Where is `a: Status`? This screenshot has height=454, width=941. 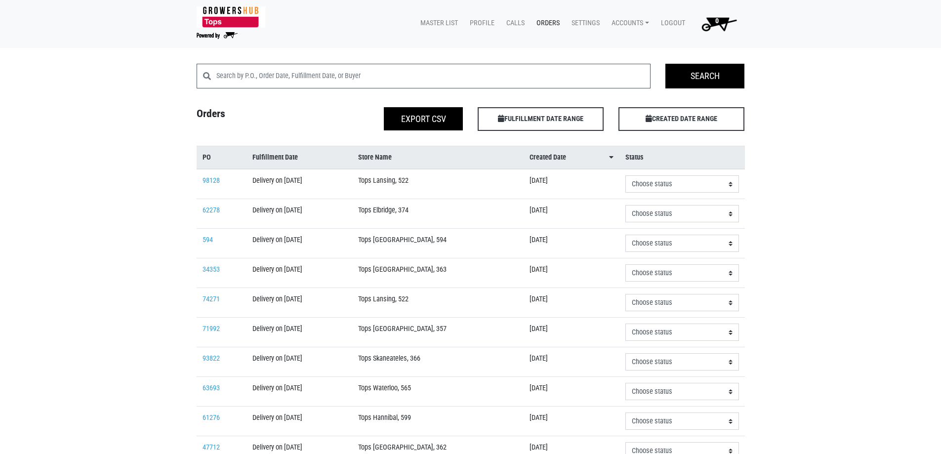 a: Status is located at coordinates (682, 158).